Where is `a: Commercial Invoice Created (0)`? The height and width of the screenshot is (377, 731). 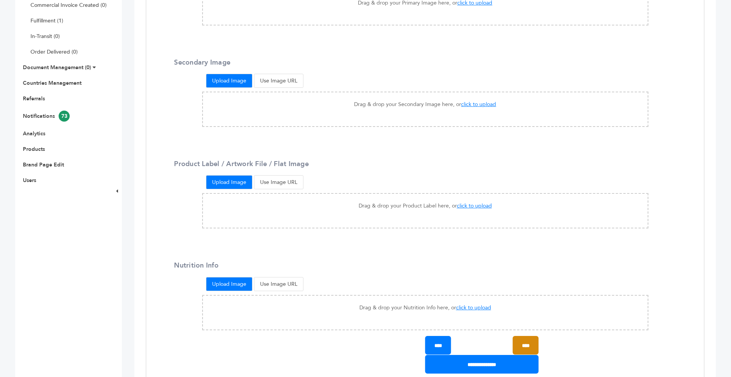
a: Commercial Invoice Created (0) is located at coordinates (68, 5).